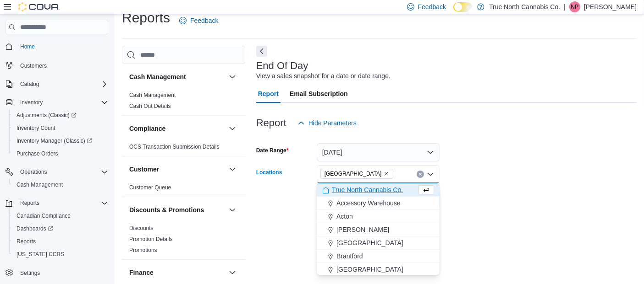 This screenshot has width=644, height=284. I want to click on button: Home, so click(57, 46).